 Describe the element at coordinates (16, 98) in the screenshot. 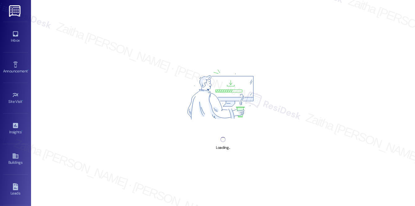

I see `a: Site Visit •` at that location.